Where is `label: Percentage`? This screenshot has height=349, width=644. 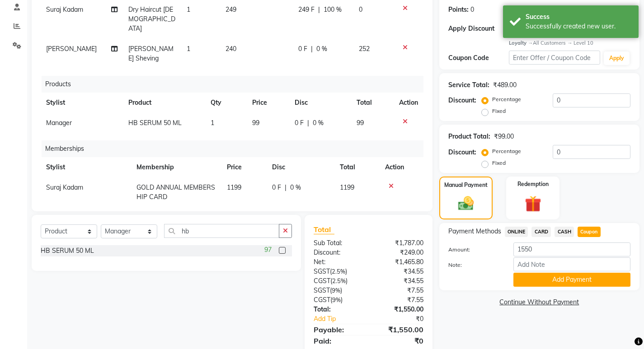
label: Percentage is located at coordinates (506, 99).